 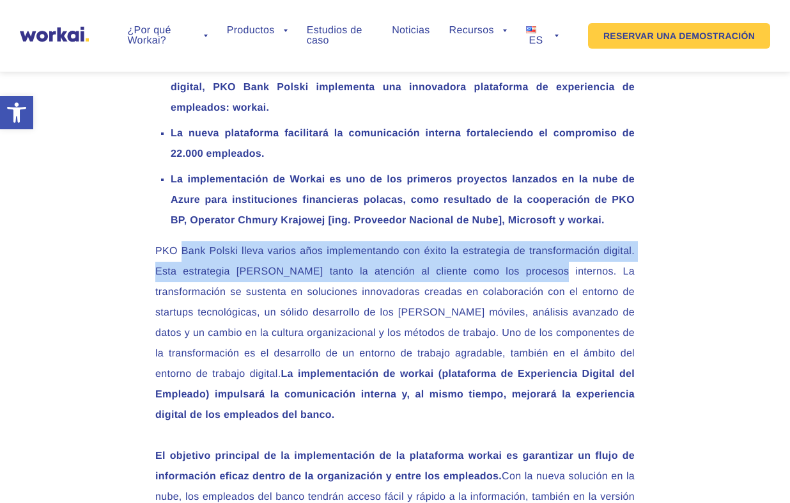 I want to click on font: El objetivo principal de la implementación de la plataforma workai es garantizar un flujo de info..., so click(x=395, y=466).